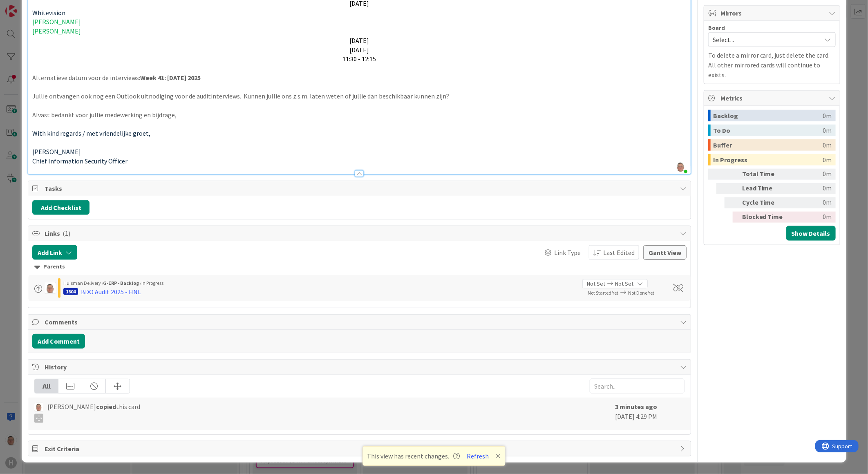 This screenshot has height=474, width=868. What do you see at coordinates (765, 217) in the screenshot?
I see `div: Blocked Time` at bounding box center [765, 217].